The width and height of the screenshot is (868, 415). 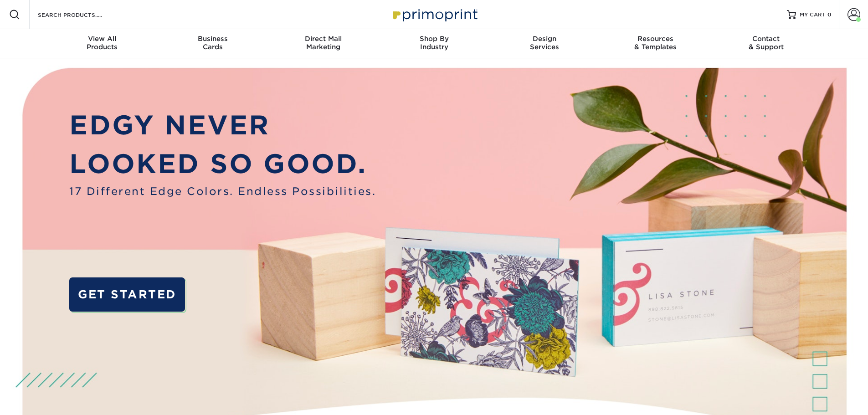 I want to click on span: Contact, so click(x=766, y=39).